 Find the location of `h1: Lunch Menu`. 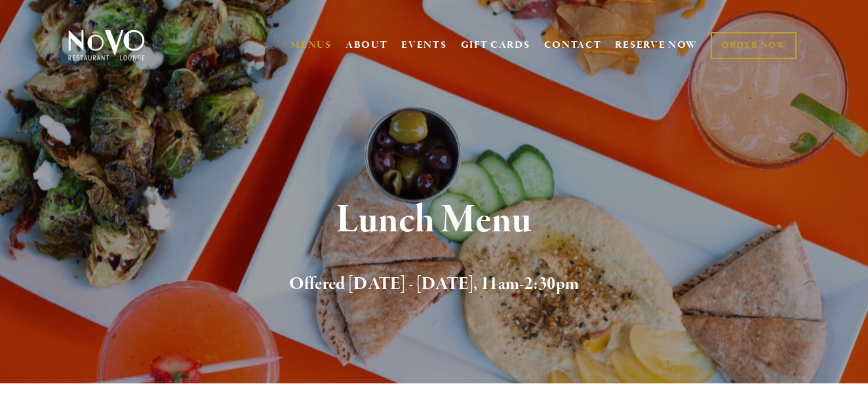

h1: Lunch Menu is located at coordinates (434, 220).